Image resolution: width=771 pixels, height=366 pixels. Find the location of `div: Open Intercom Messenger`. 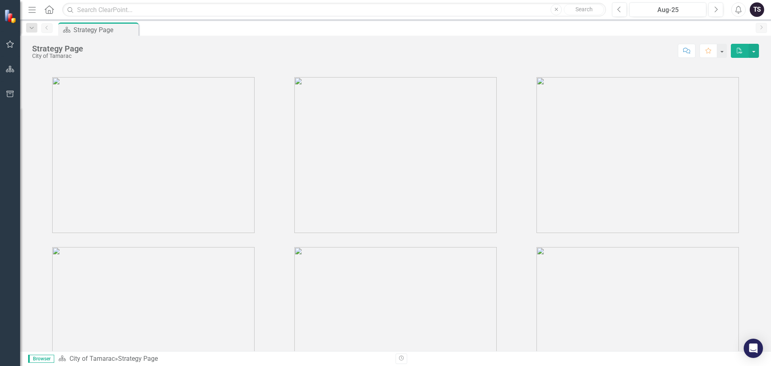

div: Open Intercom Messenger is located at coordinates (753, 348).